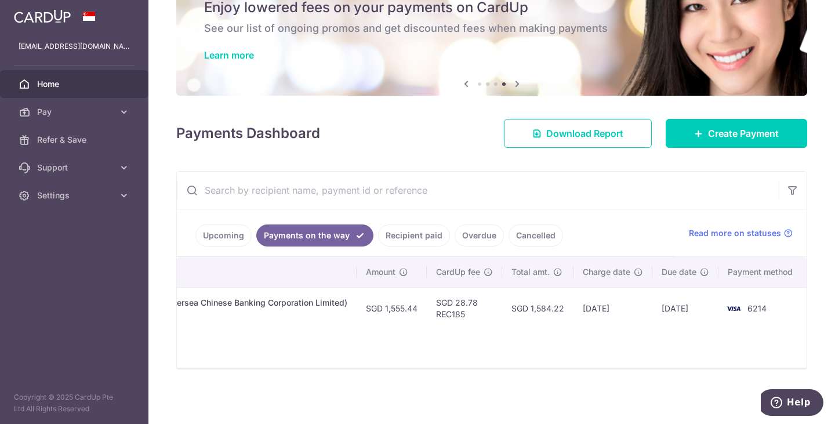  I want to click on span: Refer & Save, so click(75, 140).